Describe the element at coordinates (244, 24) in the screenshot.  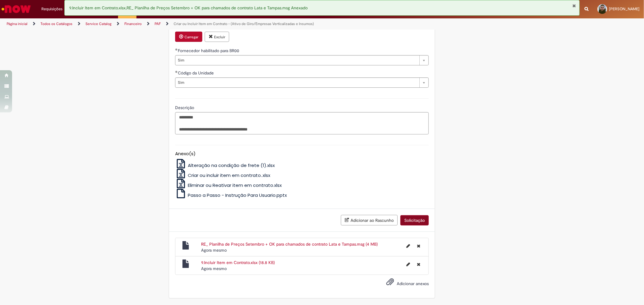
I see `a: Criar ou Incluir Item em Contrato - (Ativo de Giro/Empresas Verticalizadas e Insumos)` at that location.